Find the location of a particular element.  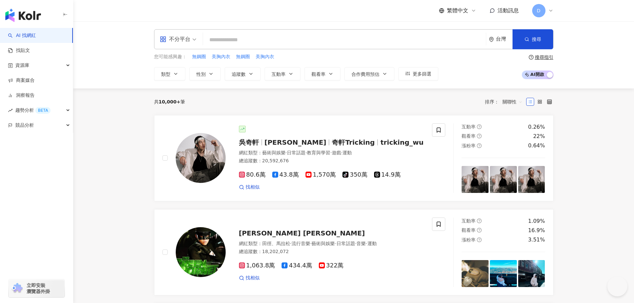

span: 追蹤數 is located at coordinates (239, 74).